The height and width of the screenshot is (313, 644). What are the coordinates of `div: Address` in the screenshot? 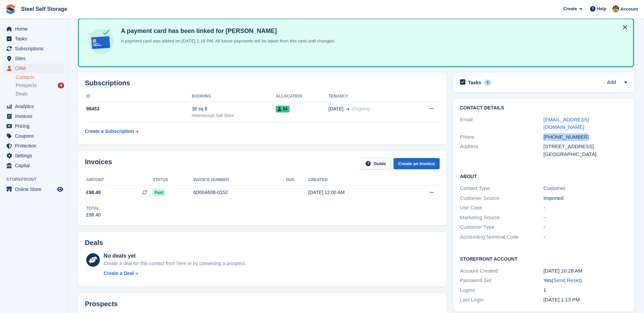 It's located at (501, 150).